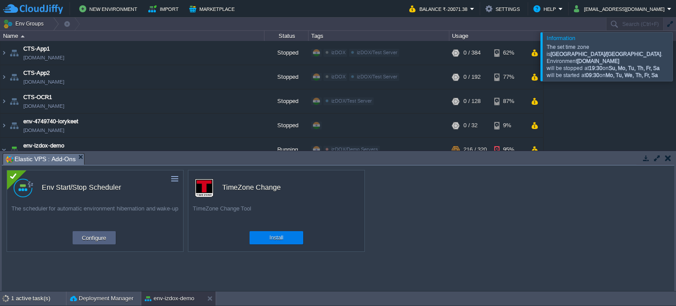 This screenshot has height=306, width=676. What do you see at coordinates (440, 9) in the screenshot?
I see `button: Balance ₹-20071.38` at bounding box center [440, 9].